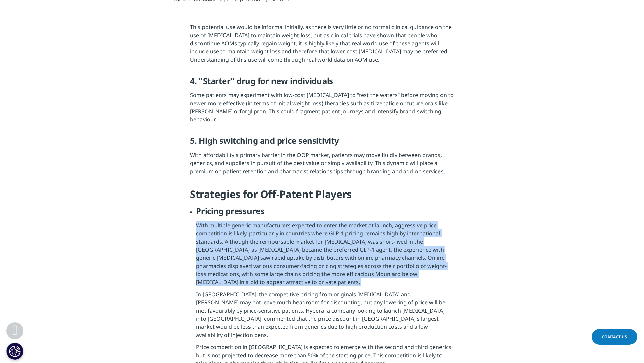 The width and height of the screenshot is (644, 363). What do you see at coordinates (325, 214) in the screenshot?
I see `h5: Pricing pressures` at bounding box center [325, 214].